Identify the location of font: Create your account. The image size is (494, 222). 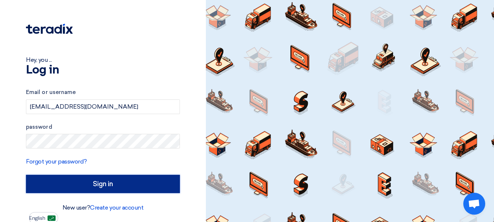
(117, 207).